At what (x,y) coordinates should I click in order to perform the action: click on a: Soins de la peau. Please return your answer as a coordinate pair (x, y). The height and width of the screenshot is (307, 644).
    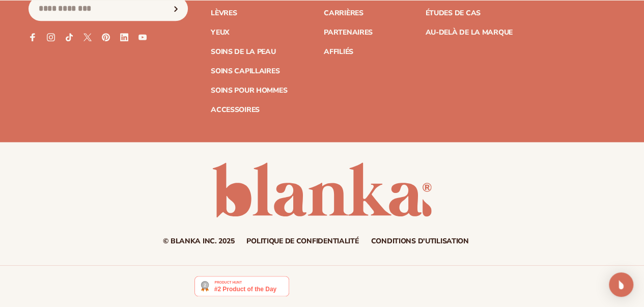
    Looking at the image, I should click on (244, 52).